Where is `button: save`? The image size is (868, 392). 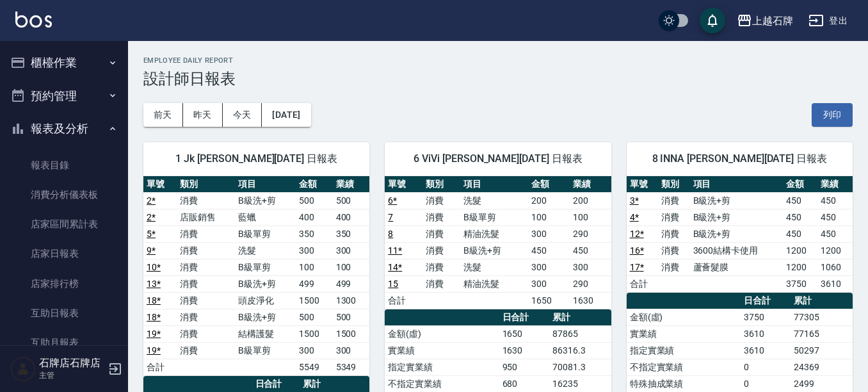 button: save is located at coordinates (713, 21).